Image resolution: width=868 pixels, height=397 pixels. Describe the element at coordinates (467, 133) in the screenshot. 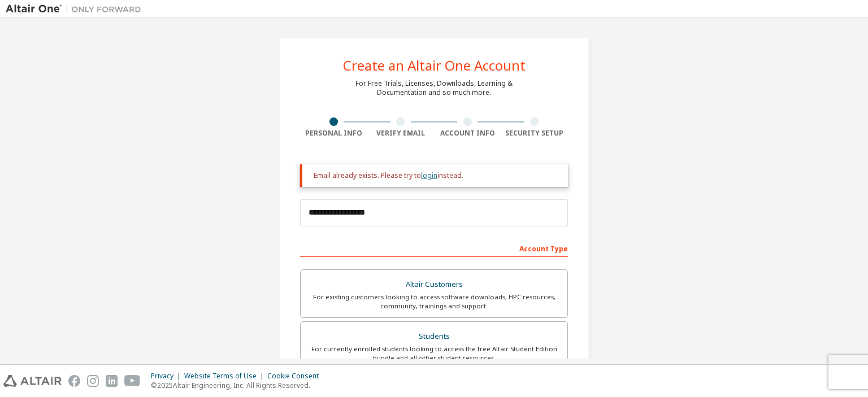

I see `div: Account Info` at that location.